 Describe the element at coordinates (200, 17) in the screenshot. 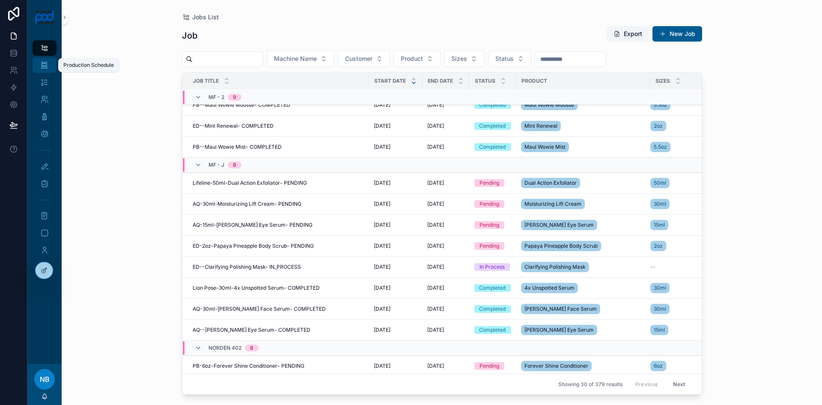

I see `a: Jobs List` at that location.